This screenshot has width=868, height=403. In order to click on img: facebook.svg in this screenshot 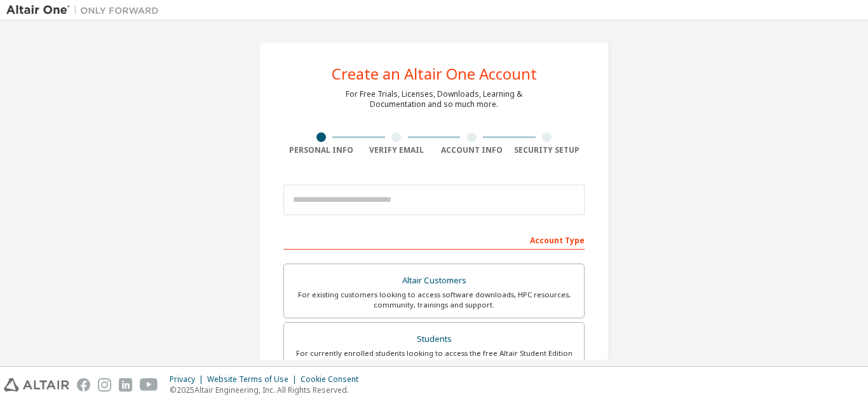, I will do `click(84, 384)`.